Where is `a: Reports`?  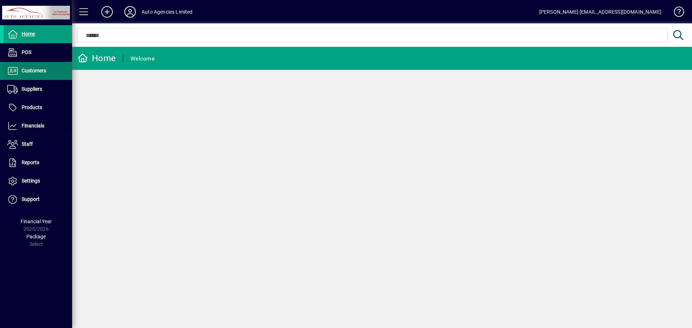
a: Reports is located at coordinates (38, 163).